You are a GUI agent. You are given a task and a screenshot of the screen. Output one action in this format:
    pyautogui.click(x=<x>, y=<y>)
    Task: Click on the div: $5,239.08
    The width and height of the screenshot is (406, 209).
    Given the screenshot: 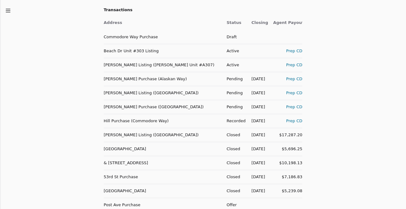 What is the action you would take?
    pyautogui.click(x=288, y=191)
    